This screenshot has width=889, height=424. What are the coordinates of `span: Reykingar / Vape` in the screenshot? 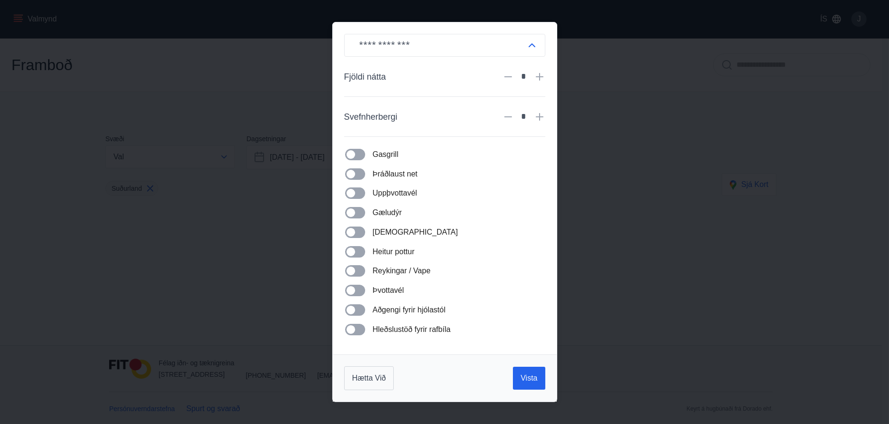 It's located at (402, 271).